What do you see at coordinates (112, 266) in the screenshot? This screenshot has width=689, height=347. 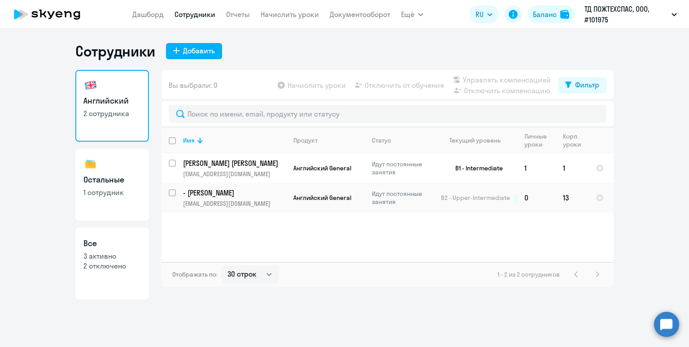 I see `p: 2 отключено` at bounding box center [112, 266].